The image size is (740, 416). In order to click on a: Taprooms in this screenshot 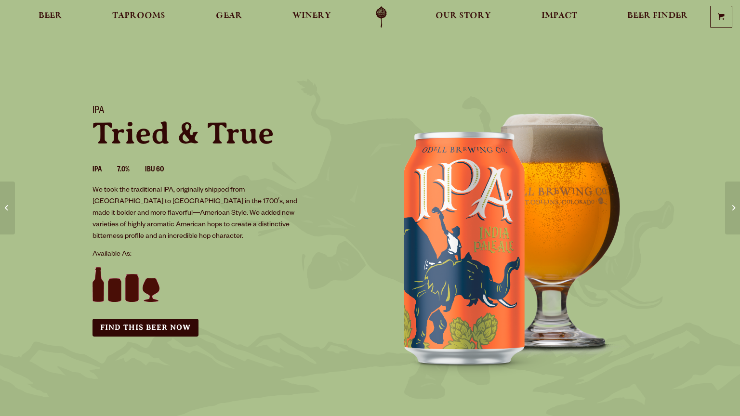, I will do `click(139, 17)`.